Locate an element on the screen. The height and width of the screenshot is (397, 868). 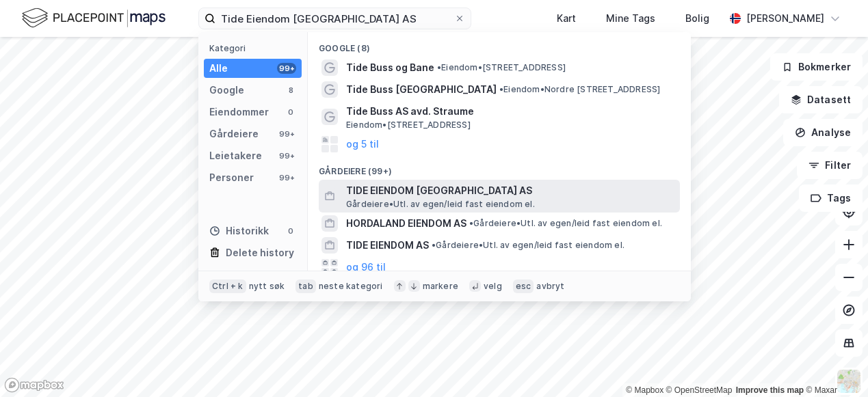
div: Kart is located at coordinates (566, 19).